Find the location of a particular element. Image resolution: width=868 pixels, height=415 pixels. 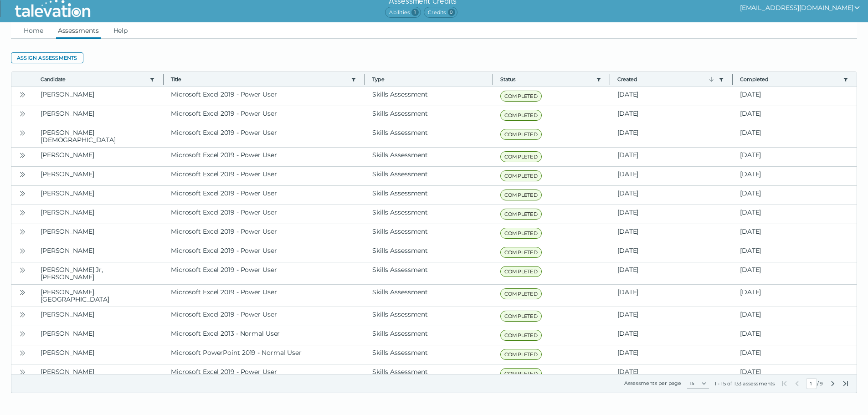

a: Home is located at coordinates (33, 31).